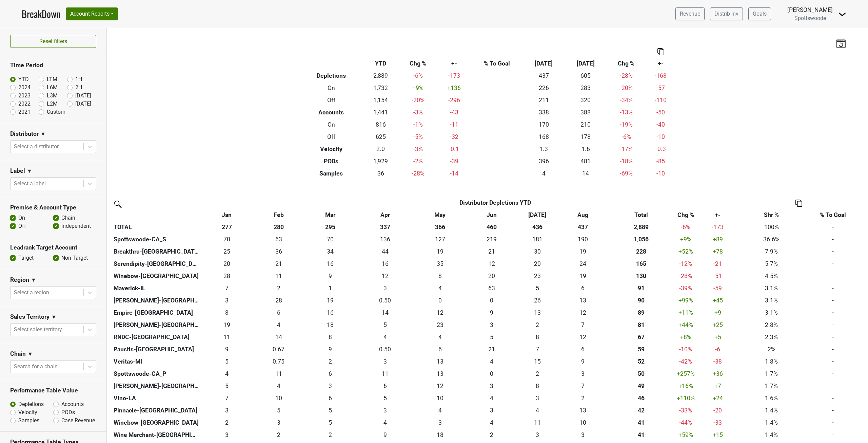 The image size is (868, 443). Describe the element at coordinates (586, 161) in the screenshot. I see `td: 481` at that location.